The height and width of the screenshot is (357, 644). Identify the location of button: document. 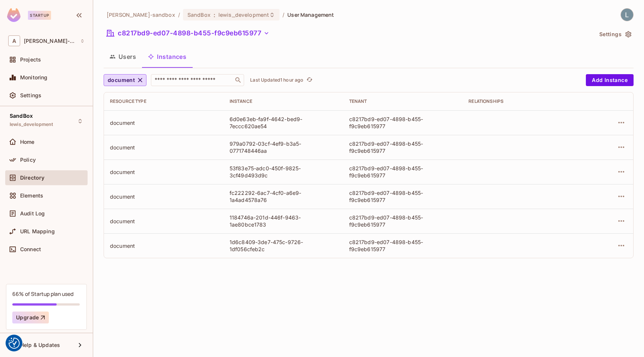
(125, 80).